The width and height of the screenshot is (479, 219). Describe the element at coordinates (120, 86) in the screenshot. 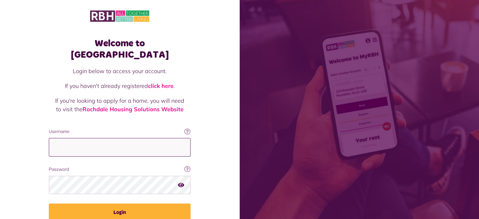

I see `p: If you haven't already registered .` at that location.